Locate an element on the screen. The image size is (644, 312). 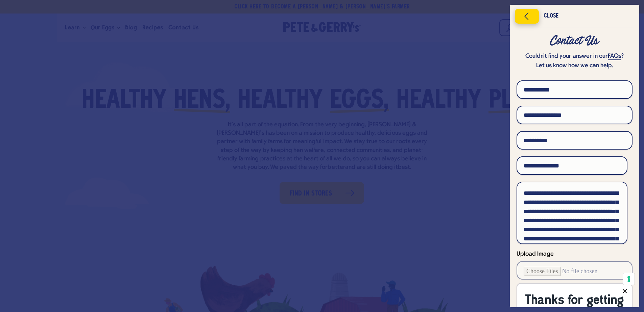
div: Contact Us is located at coordinates (574, 41).